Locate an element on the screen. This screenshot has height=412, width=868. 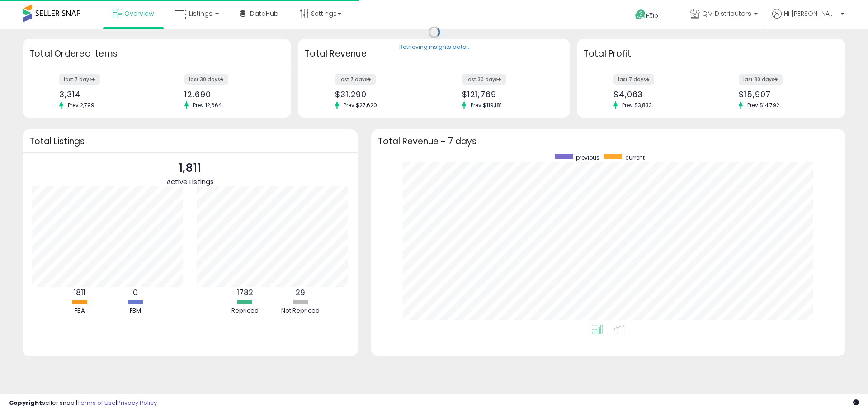
span: Listings is located at coordinates (200, 14).